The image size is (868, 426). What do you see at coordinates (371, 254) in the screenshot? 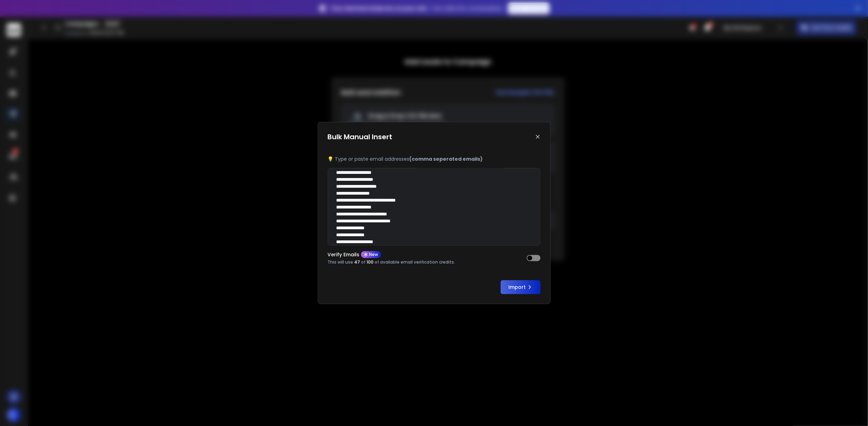
I see `div: New` at bounding box center [371, 254].